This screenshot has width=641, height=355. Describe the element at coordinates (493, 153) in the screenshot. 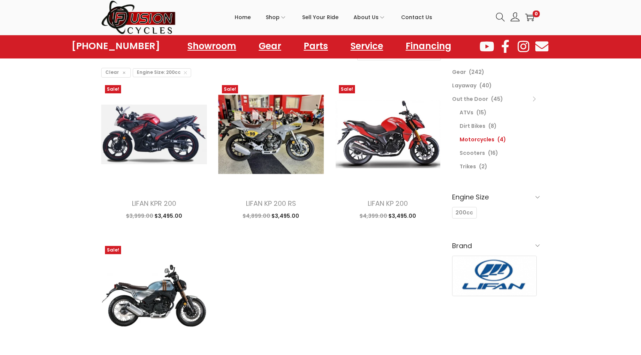

I see `span: (16)` at that location.